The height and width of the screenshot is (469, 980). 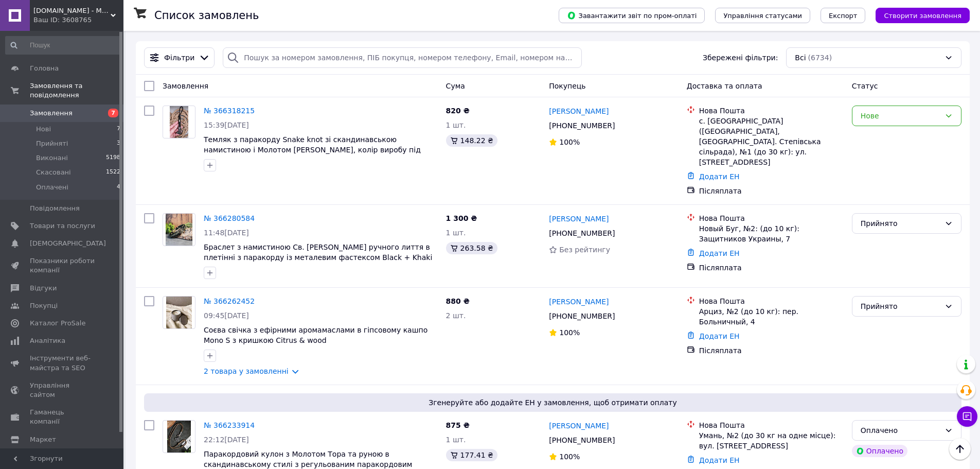 I want to click on div: Арциз, №2 (до 10 кг): пер. Больничный, 4, so click(x=771, y=316).